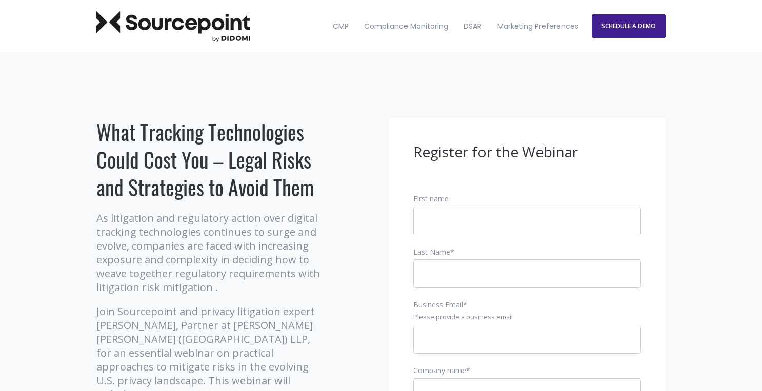 Image resolution: width=762 pixels, height=391 pixels. I want to click on p: As litigation and regulatory action over digital tracking technologies continues to surge and evo..., so click(210, 253).